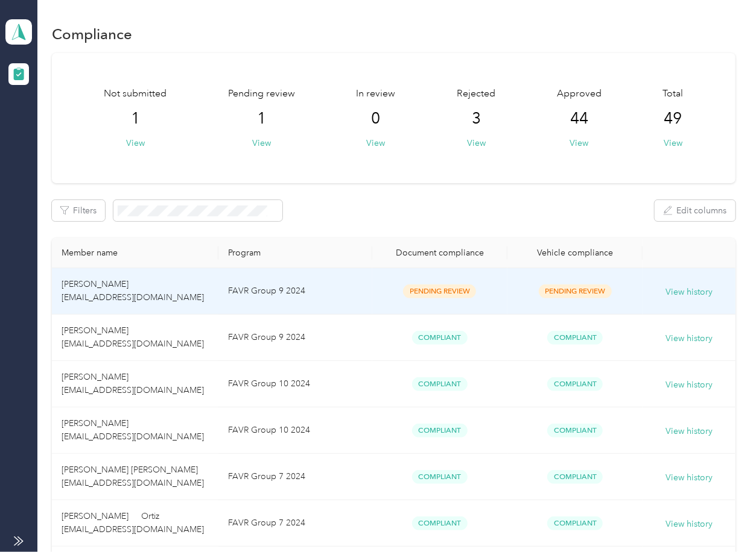 The image size is (756, 552). I want to click on span: Approved, so click(579, 94).